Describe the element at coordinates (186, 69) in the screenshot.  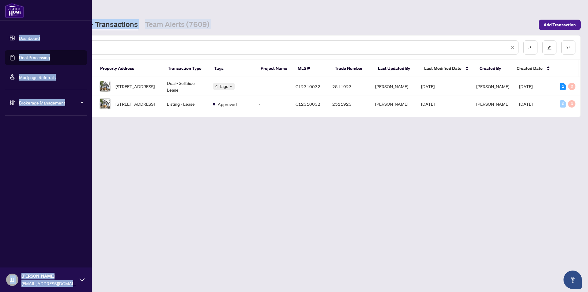
I see `th: Transaction Type` at that location.